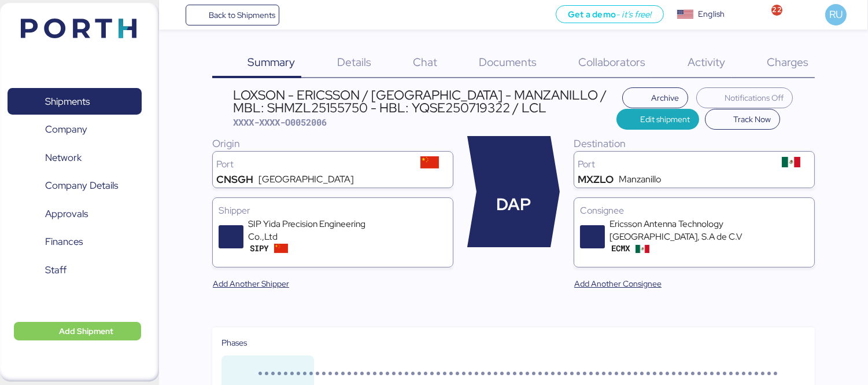 The width and height of the screenshot is (868, 385). I want to click on span: XXXX-XXXX-O0052006, so click(280, 122).